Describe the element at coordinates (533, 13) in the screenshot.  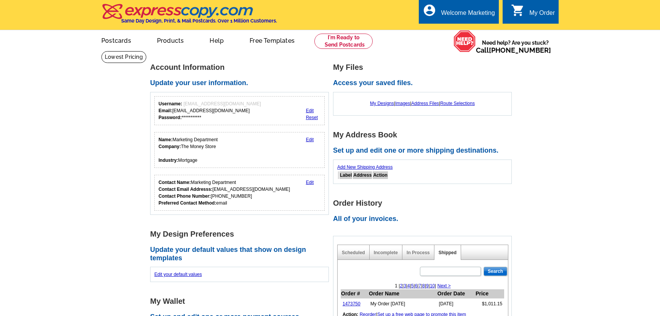
I see `a: shopping_cart My Order` at that location.